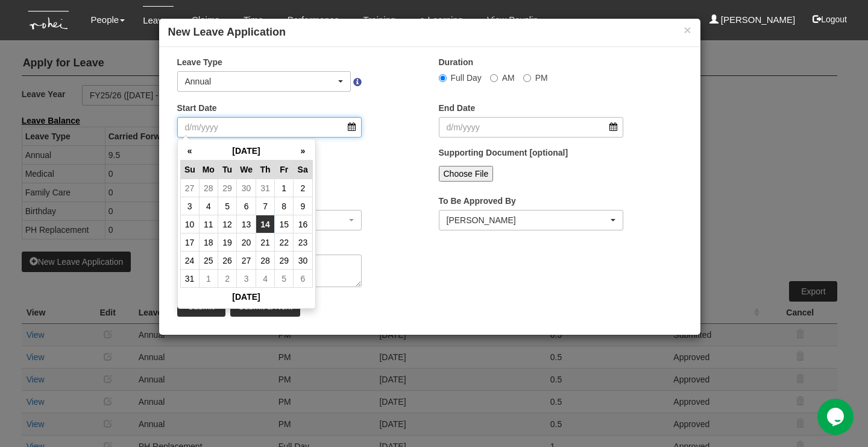 This screenshot has width=868, height=447. What do you see at coordinates (208, 169) in the screenshot?
I see `th: Mo` at bounding box center [208, 169].